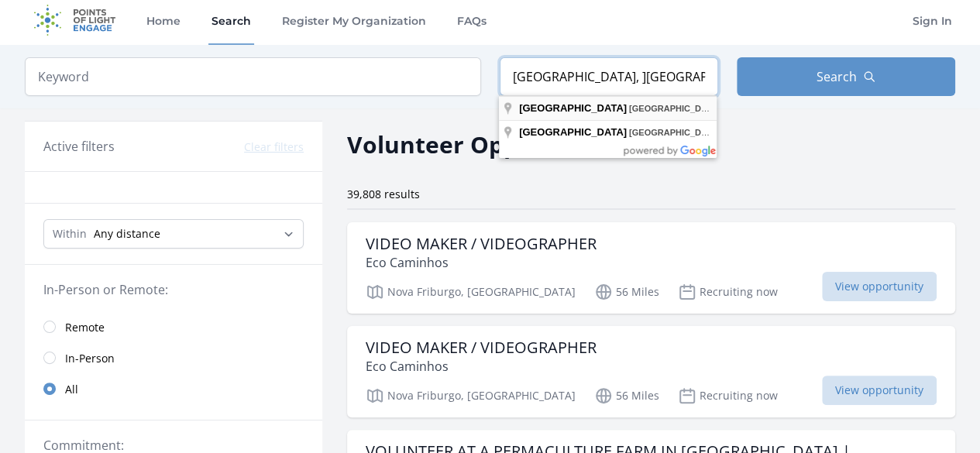 The height and width of the screenshot is (453, 980). Describe the element at coordinates (609, 76) in the screenshot. I see `input: Location` at that location.